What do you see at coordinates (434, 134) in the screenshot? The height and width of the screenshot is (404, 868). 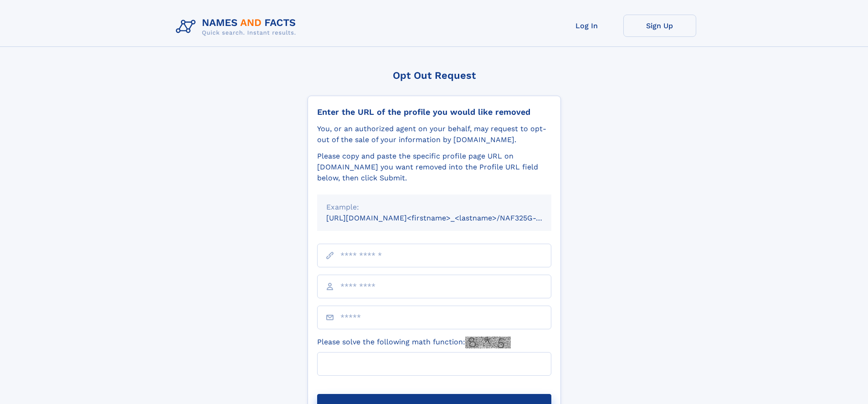 I see `div: You, or an authorized agent on your behalf, may request to opt-out of the sale of your informatio...` at bounding box center [434, 134].